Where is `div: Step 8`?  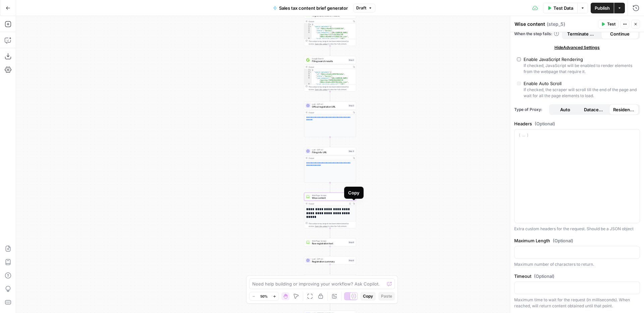 div: Step 8 is located at coordinates (351, 261).